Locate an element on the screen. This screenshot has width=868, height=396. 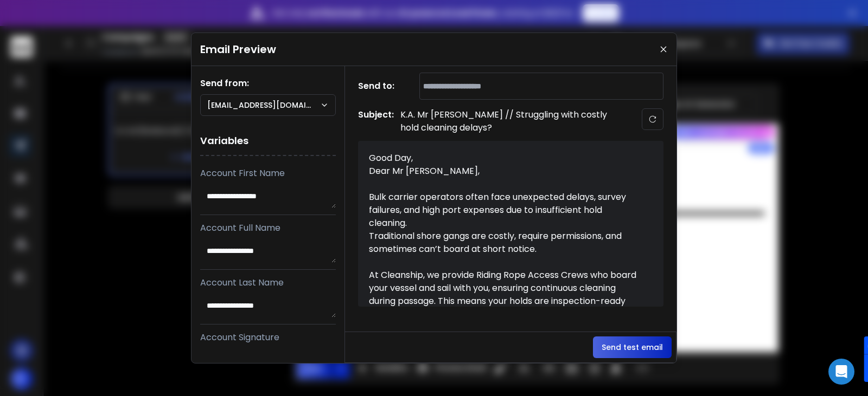
div: Traditional shore gangs are costly, require permissions, and sometimes can’t board at short notice. is located at coordinates (505, 243).